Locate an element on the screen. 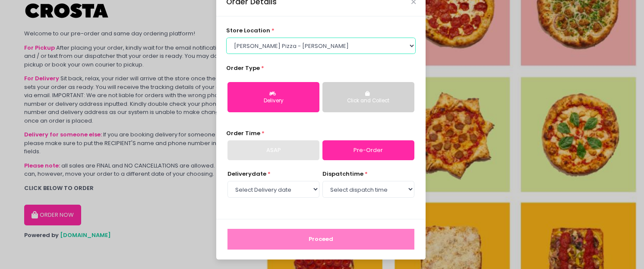 The width and height of the screenshot is (644, 269). button: Proceed is located at coordinates (321, 239).